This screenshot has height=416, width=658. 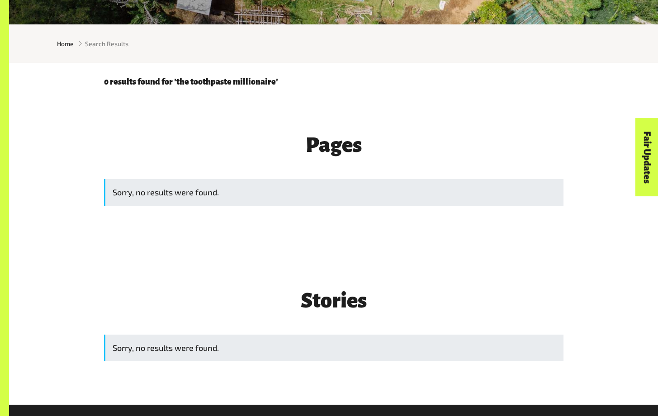 I want to click on span: Search Results, so click(x=107, y=43).